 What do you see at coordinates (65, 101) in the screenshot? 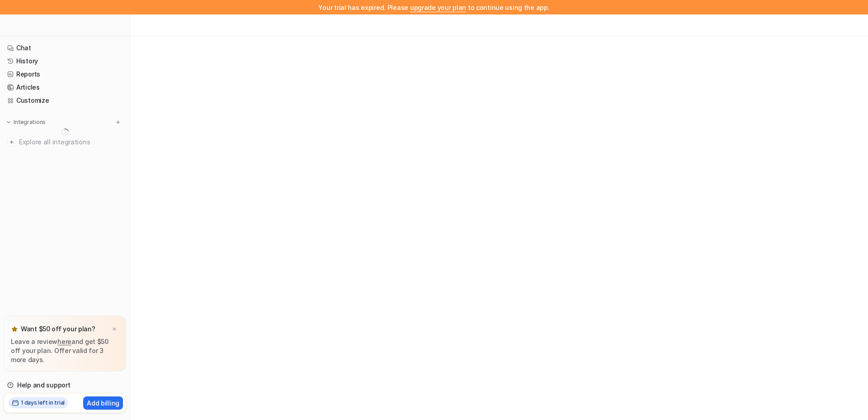
I see `a: Customize` at bounding box center [65, 101].